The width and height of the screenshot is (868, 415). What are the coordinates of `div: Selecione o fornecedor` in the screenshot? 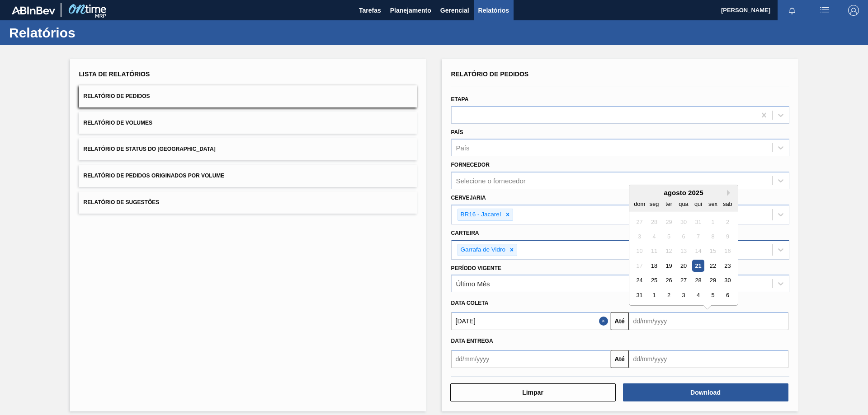 It's located at (491, 180).